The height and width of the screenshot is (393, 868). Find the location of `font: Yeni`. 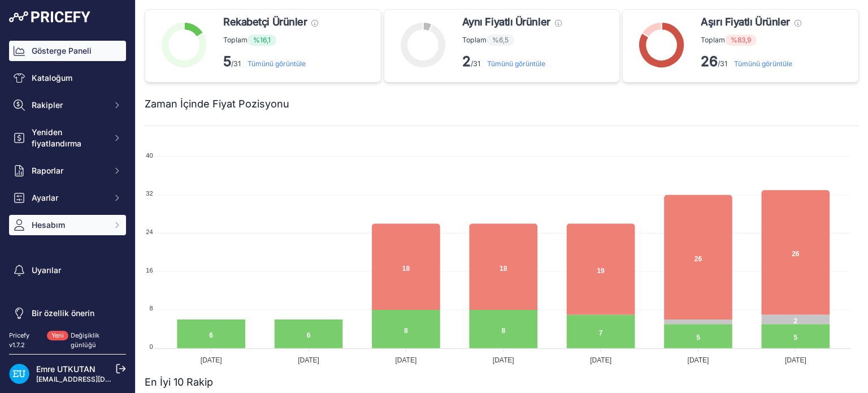

font: Yeni is located at coordinates (57, 335).